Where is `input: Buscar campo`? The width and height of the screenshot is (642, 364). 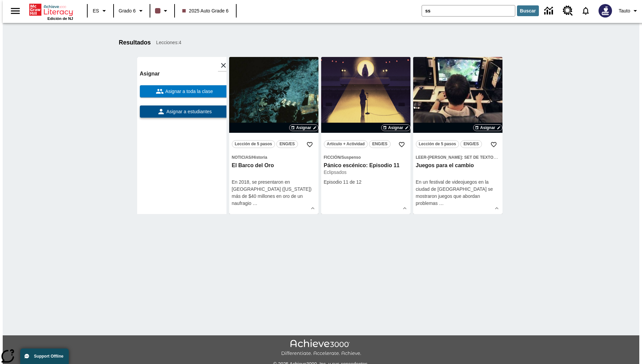
input: Buscar campo is located at coordinates (468, 11).